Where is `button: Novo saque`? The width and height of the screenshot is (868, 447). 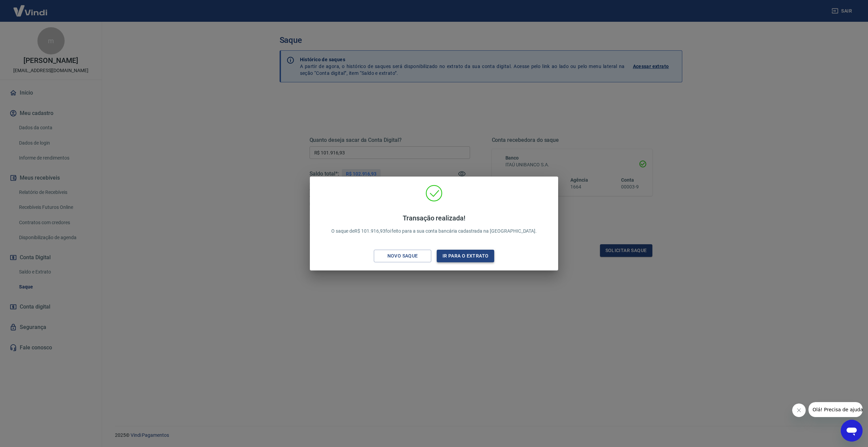 button: Novo saque is located at coordinates (403, 256).